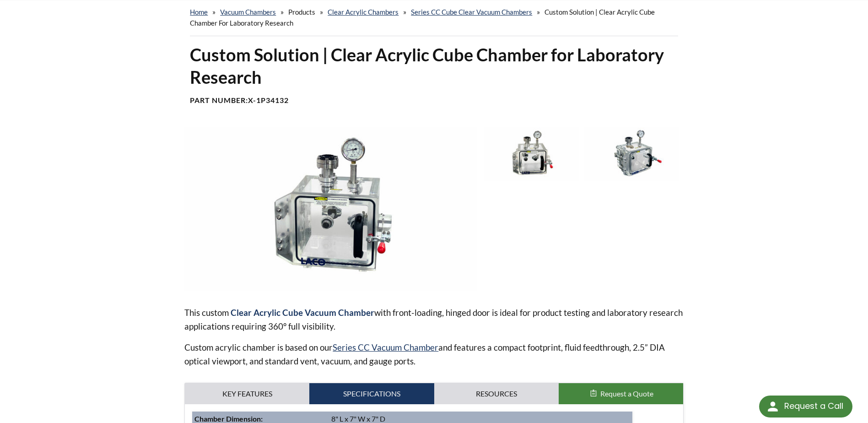 The height and width of the screenshot is (423, 868). Describe the element at coordinates (423, 17) in the screenshot. I see `span: Custom Solution | Clear Acrylic Cube Chamber for Laboratory Research` at that location.